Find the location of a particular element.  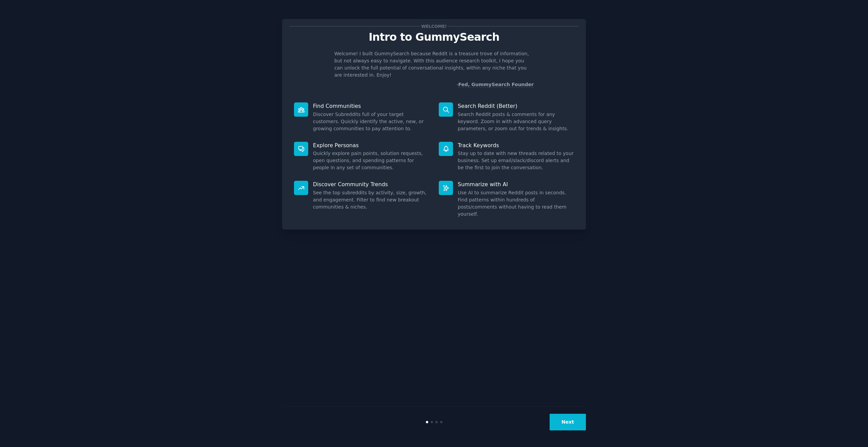

dd: Use AI to summarize Reddit posts in seconds. Find patterns within hundreds of posts/comments with... is located at coordinates (515, 203).